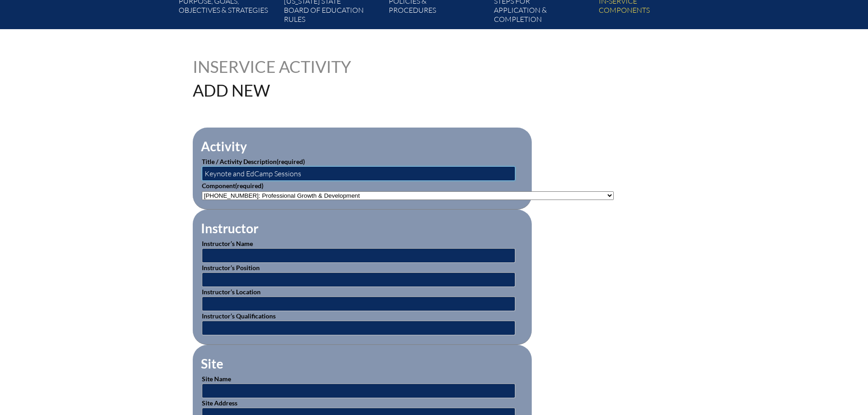  What do you see at coordinates (239, 316) in the screenshot?
I see `label: Instructor’s Qualifications` at bounding box center [239, 316].